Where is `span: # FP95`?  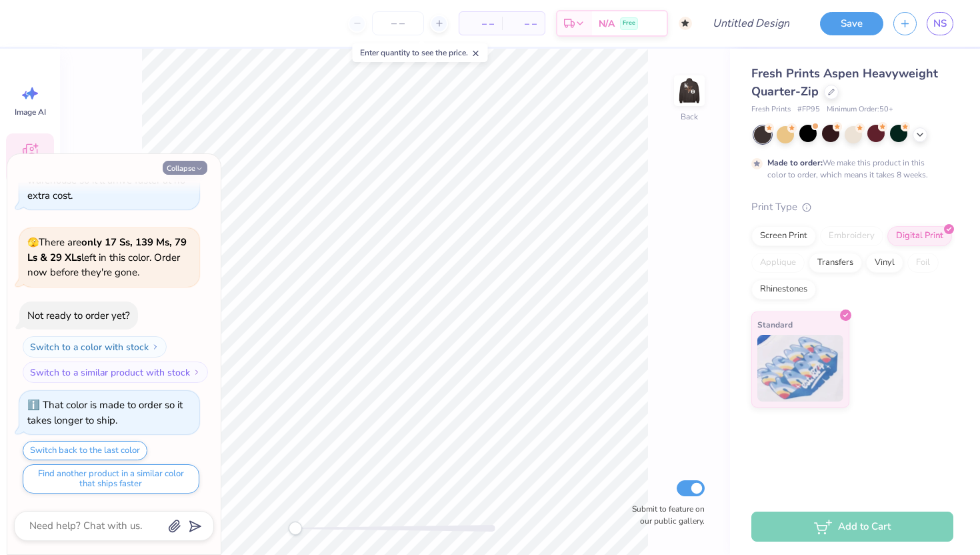 span: # FP95 is located at coordinates (809, 109).